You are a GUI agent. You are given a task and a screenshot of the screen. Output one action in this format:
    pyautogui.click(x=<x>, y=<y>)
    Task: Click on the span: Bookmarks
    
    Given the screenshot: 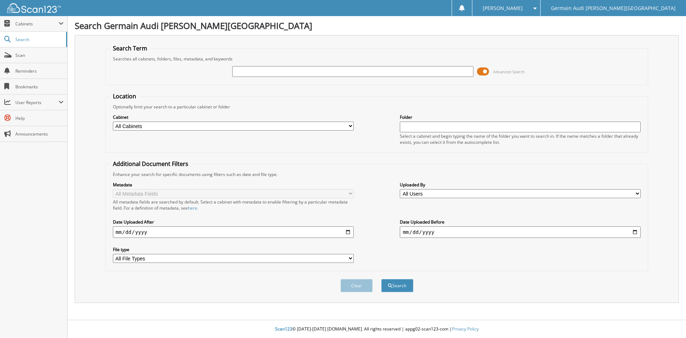 What is the action you would take?
    pyautogui.click(x=39, y=86)
    